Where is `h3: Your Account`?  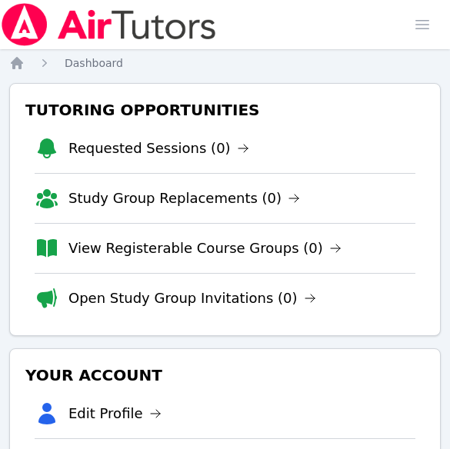
h3: Your Account is located at coordinates (224, 375).